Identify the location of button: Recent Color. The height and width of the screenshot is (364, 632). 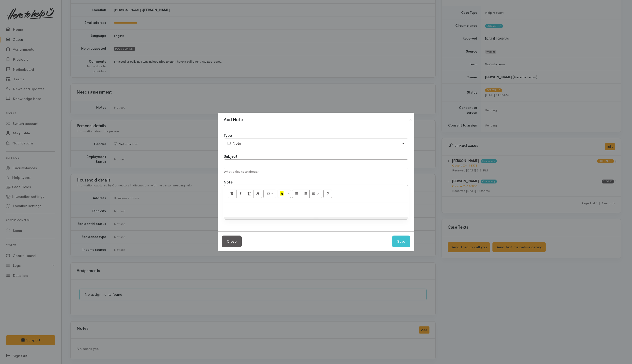
(282, 194).